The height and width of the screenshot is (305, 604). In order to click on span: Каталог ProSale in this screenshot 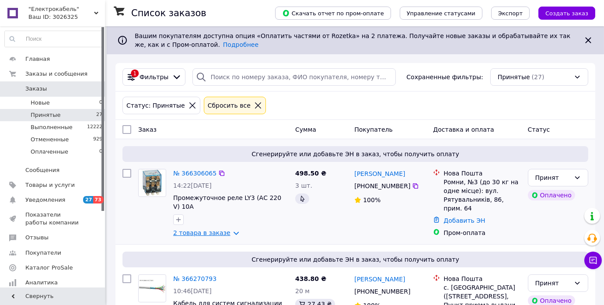, I will do `click(49, 268)`.